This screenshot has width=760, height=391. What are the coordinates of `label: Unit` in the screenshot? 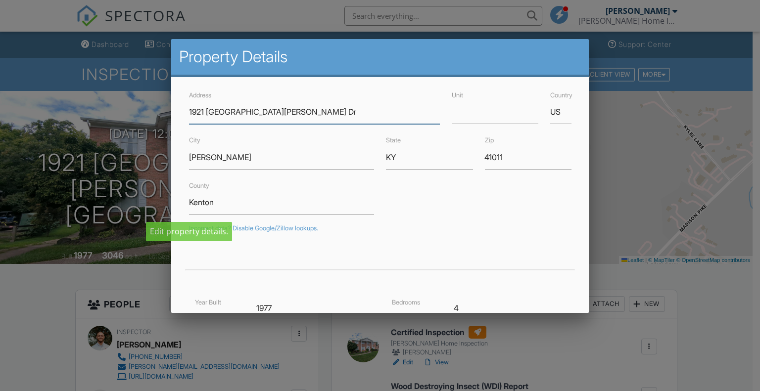 It's located at (457, 95).